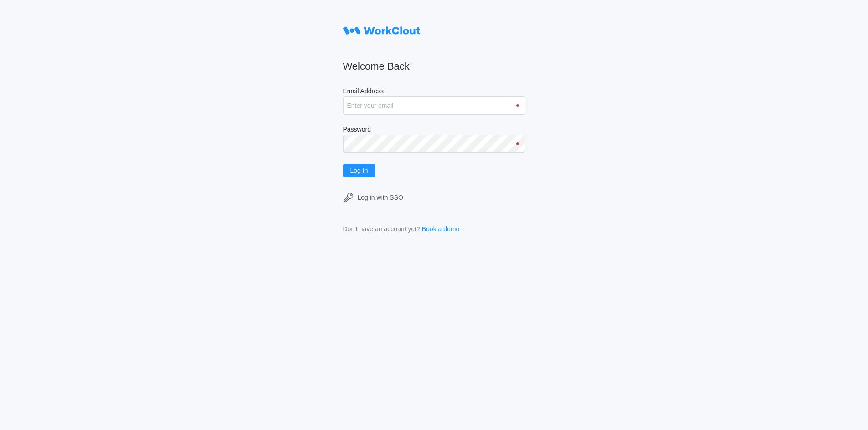  Describe the element at coordinates (434, 106) in the screenshot. I see `input: Enter your email` at that location.